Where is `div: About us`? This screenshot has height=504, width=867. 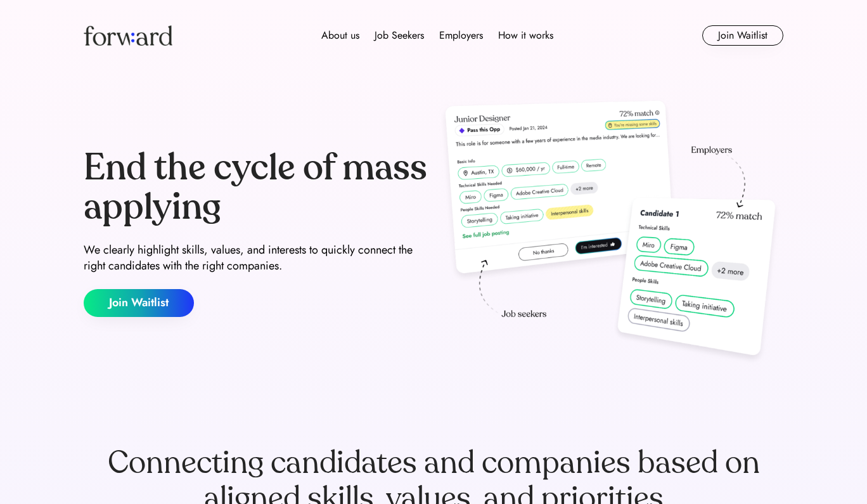 div: About us is located at coordinates (341, 36).